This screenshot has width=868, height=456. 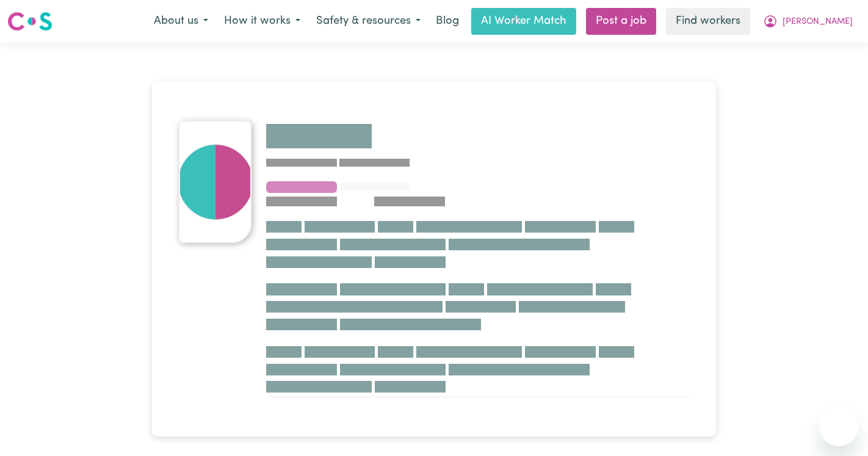 What do you see at coordinates (181, 21) in the screenshot?
I see `button: About us` at bounding box center [181, 21].